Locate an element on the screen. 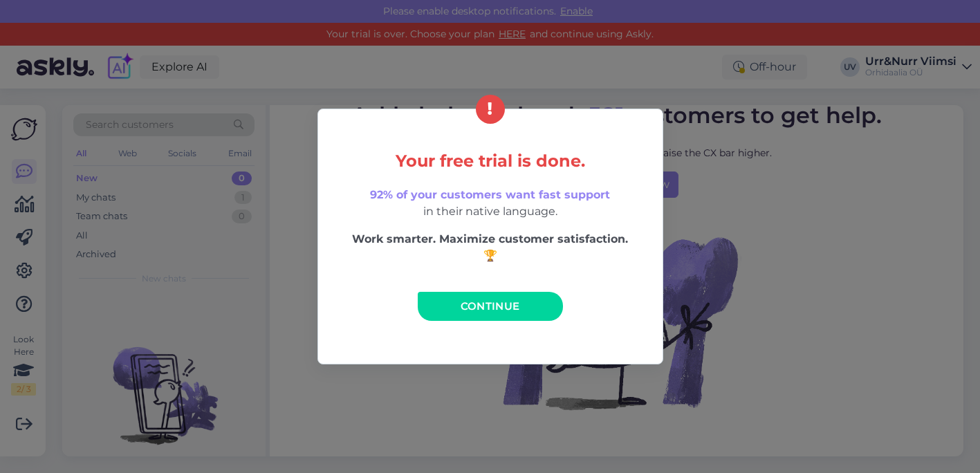  h5: Your free trial is done. is located at coordinates (490, 162).